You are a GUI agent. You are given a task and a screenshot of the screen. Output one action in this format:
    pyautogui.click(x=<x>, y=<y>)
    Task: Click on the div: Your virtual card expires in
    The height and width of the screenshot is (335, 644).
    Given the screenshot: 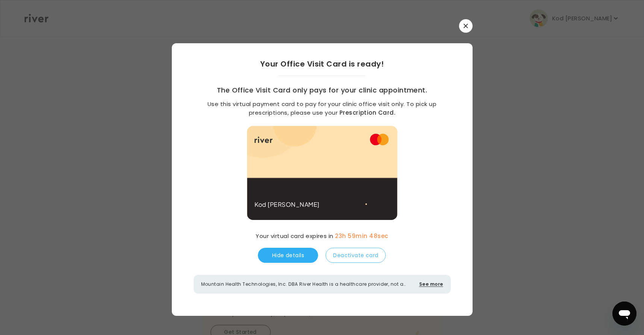 What is the action you would take?
    pyautogui.click(x=322, y=236)
    